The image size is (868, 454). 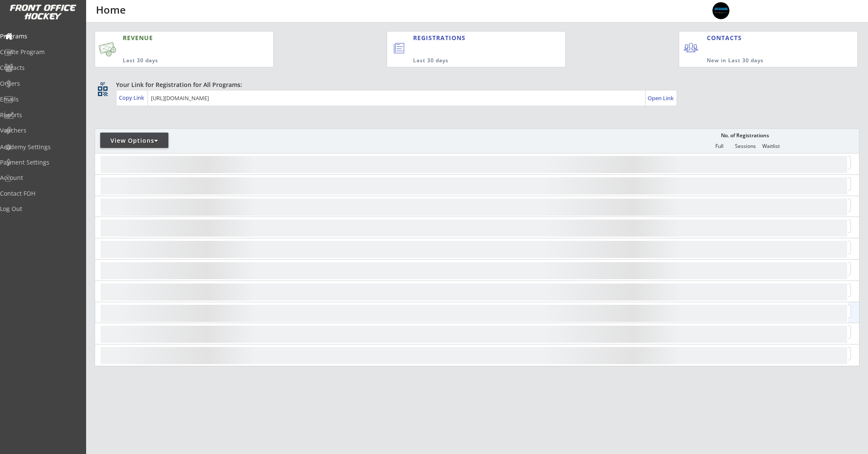 What do you see at coordinates (661, 98) in the screenshot?
I see `div: Open Link` at bounding box center [661, 98].